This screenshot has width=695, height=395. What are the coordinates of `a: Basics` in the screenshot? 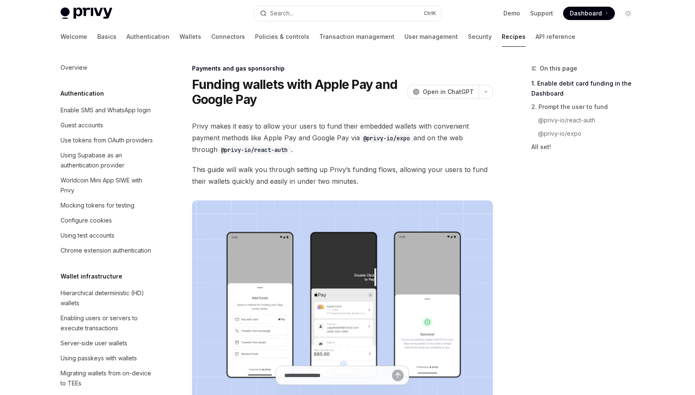 It's located at (107, 37).